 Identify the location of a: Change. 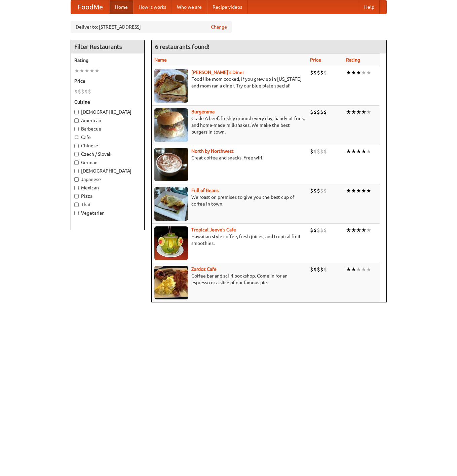
(219, 27).